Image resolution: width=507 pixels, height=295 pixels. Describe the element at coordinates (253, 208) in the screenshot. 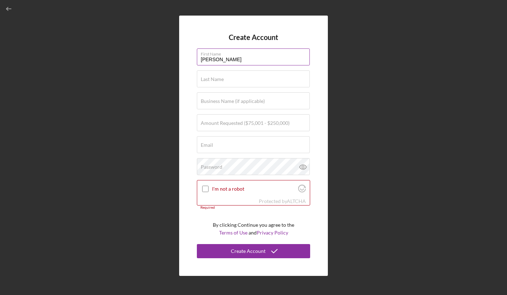

I see `div: Required` at that location.